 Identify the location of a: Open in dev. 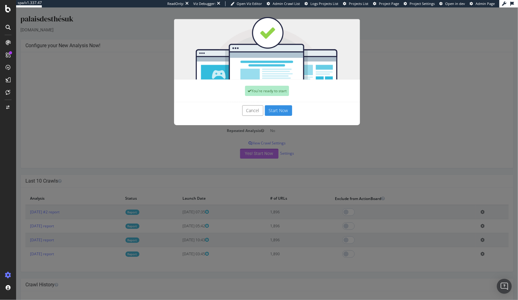
(452, 4).